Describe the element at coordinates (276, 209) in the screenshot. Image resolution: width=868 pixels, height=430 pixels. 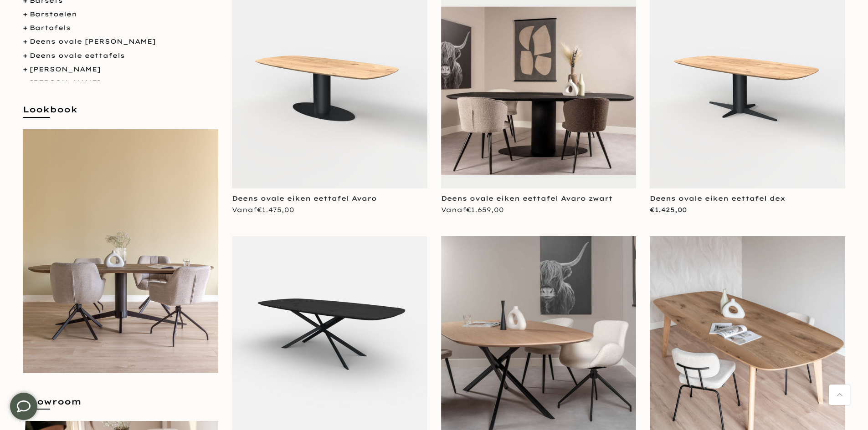
I see `span: €1.475,00` at that location.